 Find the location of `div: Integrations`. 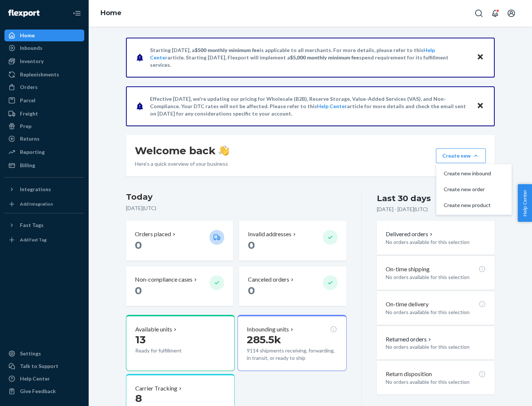

div: Integrations is located at coordinates (36, 189).